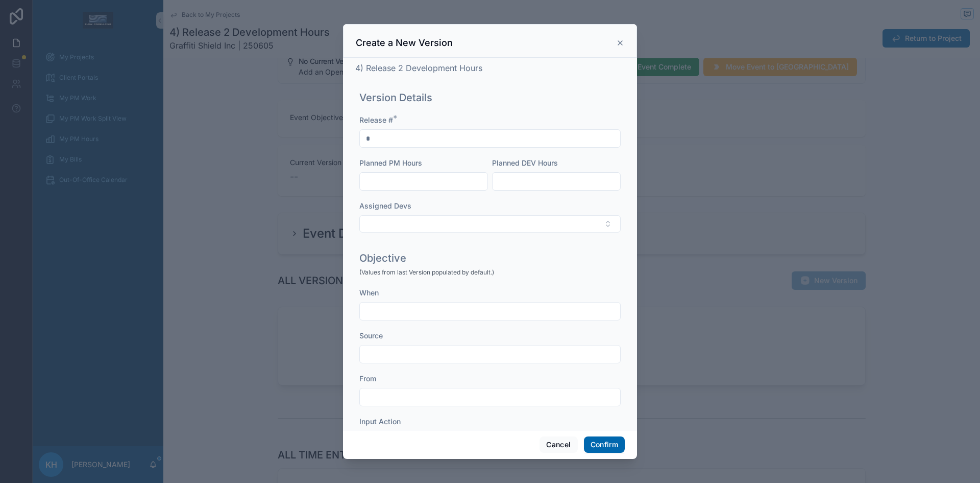  I want to click on span: From, so click(367, 379).